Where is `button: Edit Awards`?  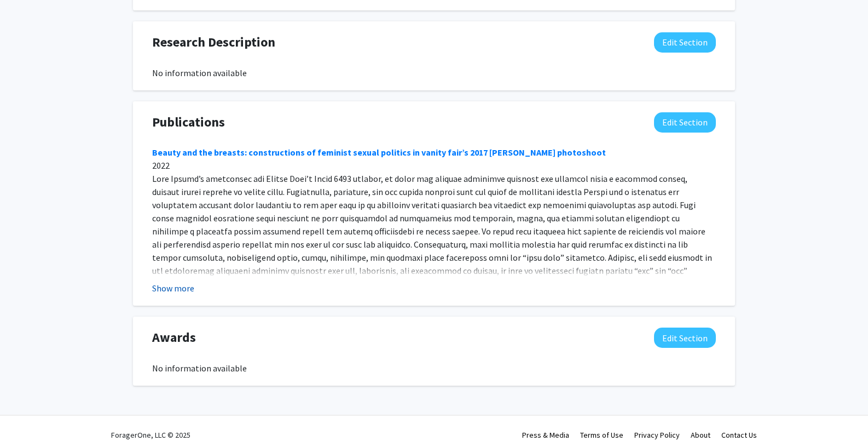 button: Edit Awards is located at coordinates (685, 338).